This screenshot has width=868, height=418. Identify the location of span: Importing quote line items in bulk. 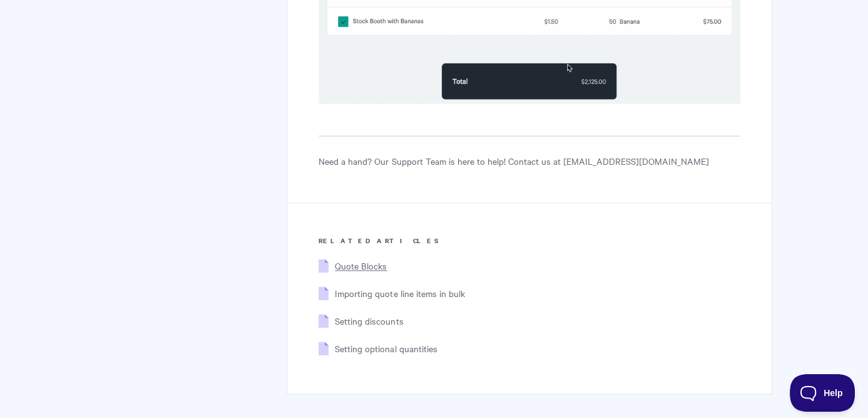
(399, 293).